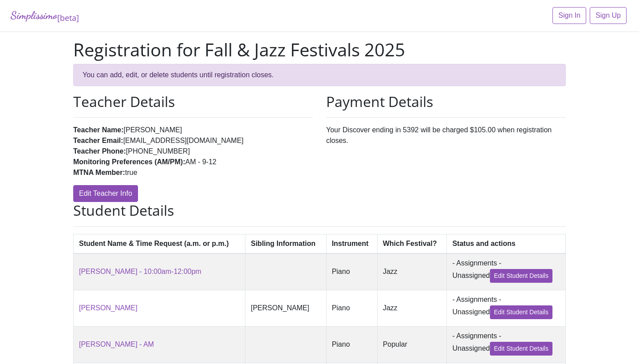  I want to click on strong: Teacher Phone:, so click(99, 150).